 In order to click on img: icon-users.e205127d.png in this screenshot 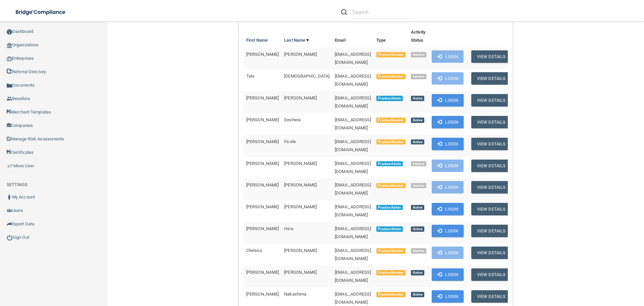, I will do `click(9, 210)`.